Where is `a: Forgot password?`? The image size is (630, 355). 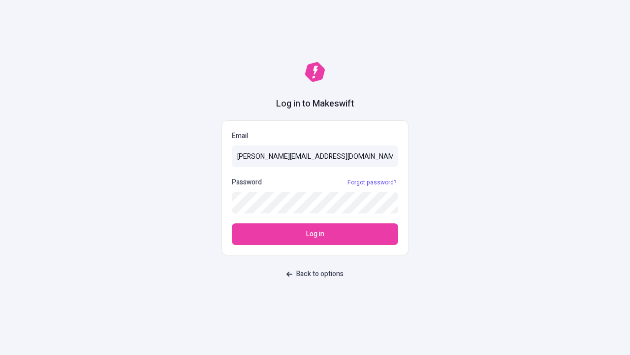
a: Forgot password? is located at coordinates (372, 182).